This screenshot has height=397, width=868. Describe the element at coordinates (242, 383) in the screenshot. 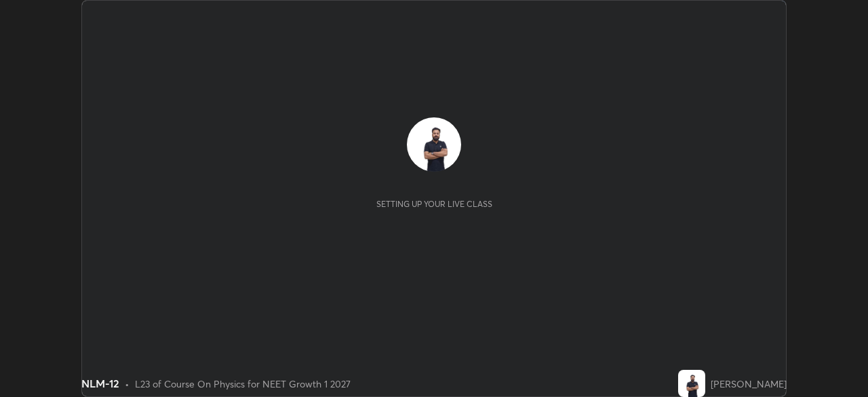

I see `div: L23 of Course On Physics for NEET Growth 1 2027` at that location.